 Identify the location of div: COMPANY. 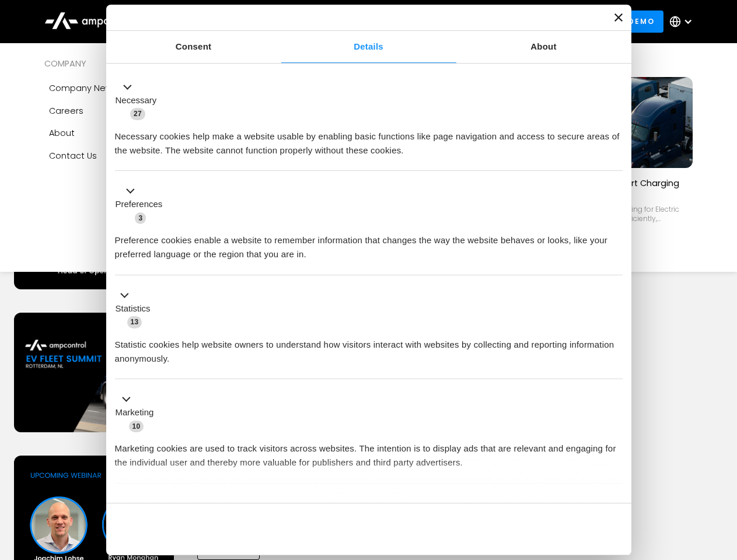
(117, 64).